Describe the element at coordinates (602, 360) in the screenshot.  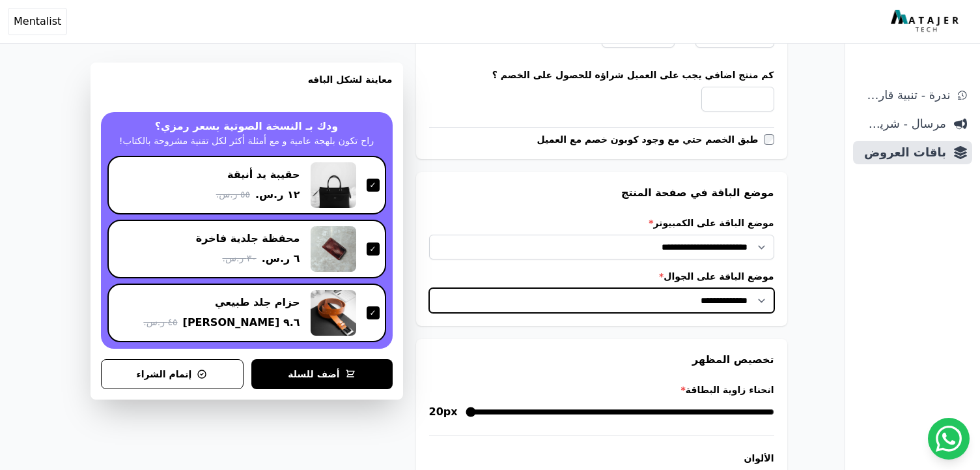
I see `h3: تخصيص المظهر` at that location.